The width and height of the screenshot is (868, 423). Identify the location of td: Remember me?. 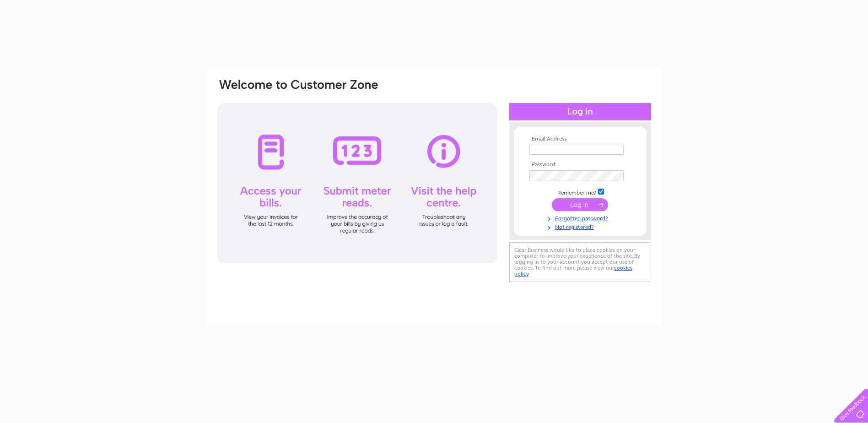
(580, 192).